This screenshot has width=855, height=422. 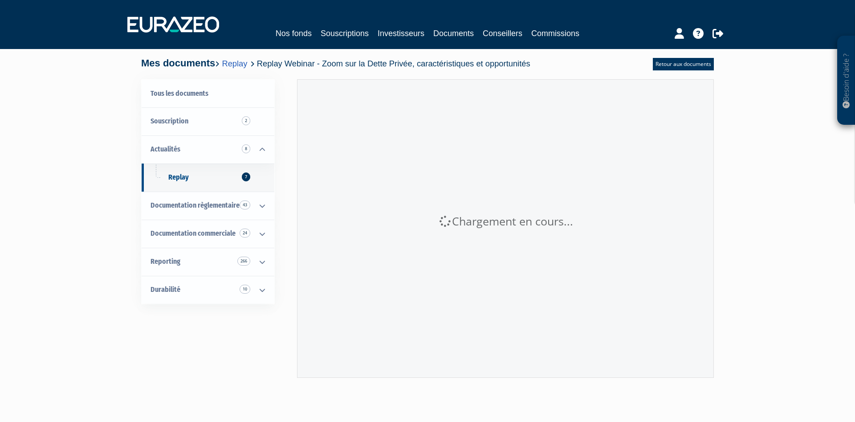 I want to click on a: Commissions, so click(x=555, y=33).